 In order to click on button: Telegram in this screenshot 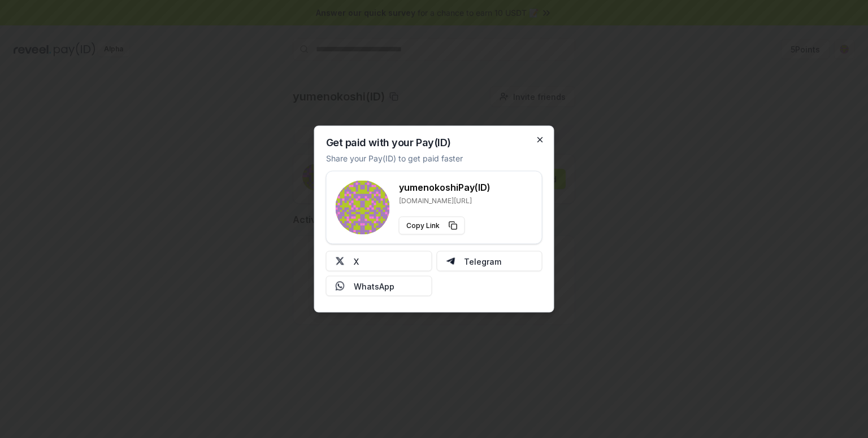, I will do `click(490, 261)`.